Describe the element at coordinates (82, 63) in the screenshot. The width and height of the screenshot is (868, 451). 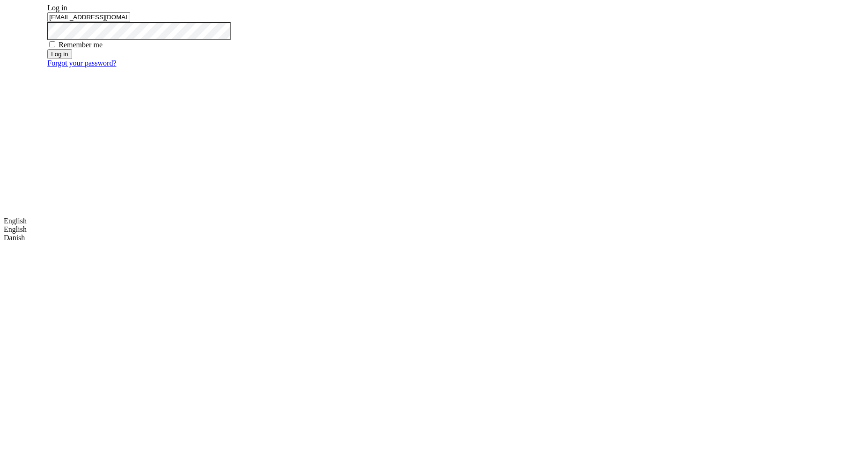
I see `a: Forgot your password?` at that location.